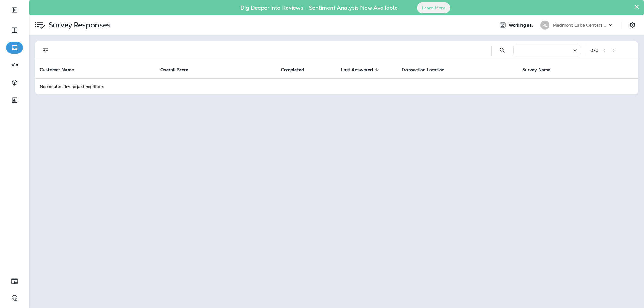 This screenshot has height=308, width=644. I want to click on div: 0 - 0, so click(594, 50).